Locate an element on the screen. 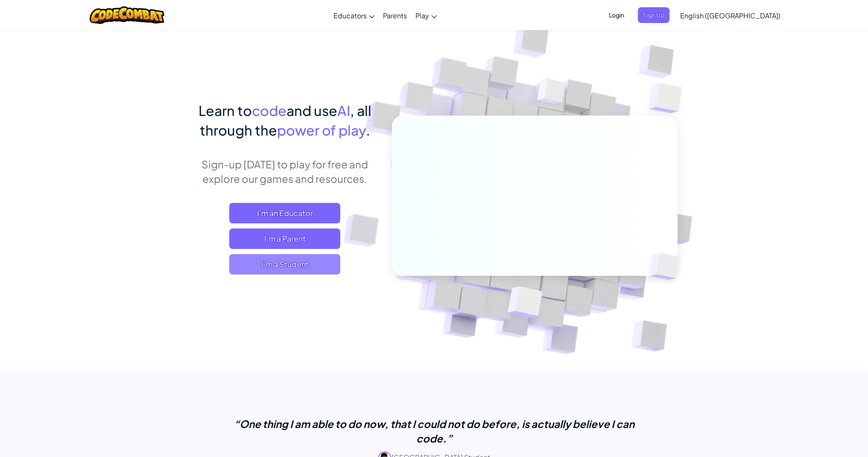 This screenshot has width=868, height=457. span: AI is located at coordinates (344, 110).